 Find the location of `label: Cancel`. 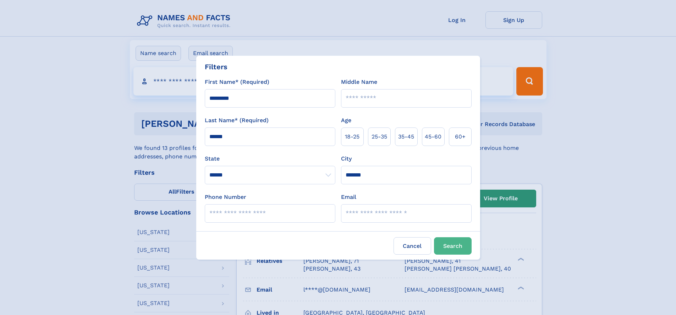

label: Cancel is located at coordinates (413, 246).